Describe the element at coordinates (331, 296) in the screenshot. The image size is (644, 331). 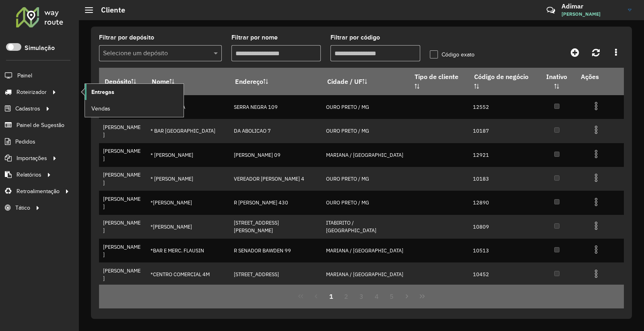
I see `button: 1` at that location.